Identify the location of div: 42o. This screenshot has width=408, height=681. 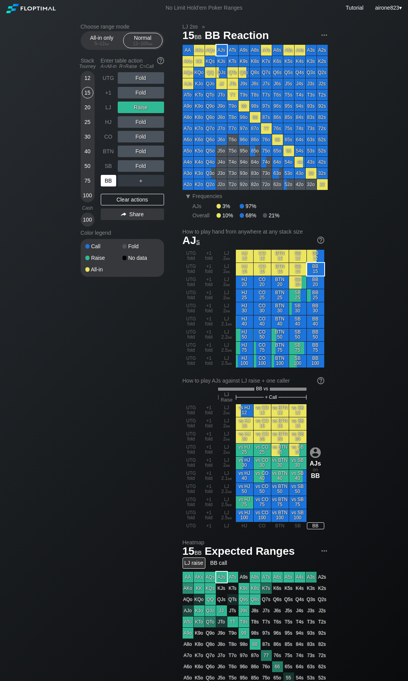
(300, 184).